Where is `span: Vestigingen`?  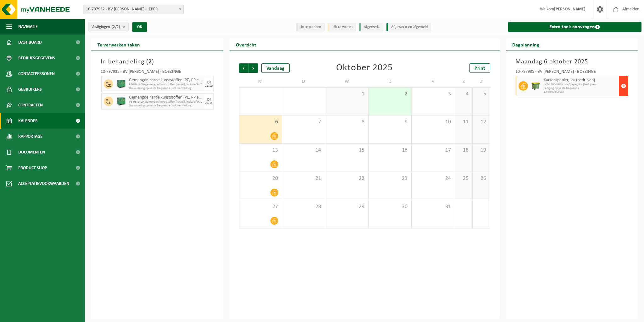
span: Vestigingen is located at coordinates (106, 27).